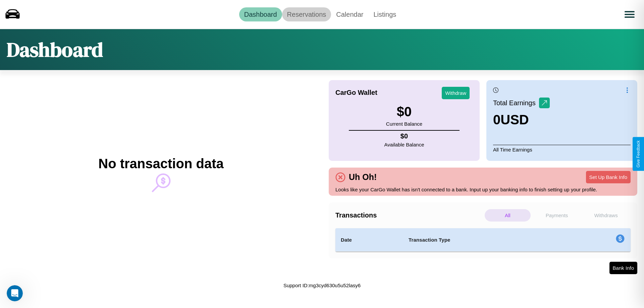 The image size is (644, 308). What do you see at coordinates (630, 14) in the screenshot?
I see `button: Open menu` at bounding box center [630, 14].